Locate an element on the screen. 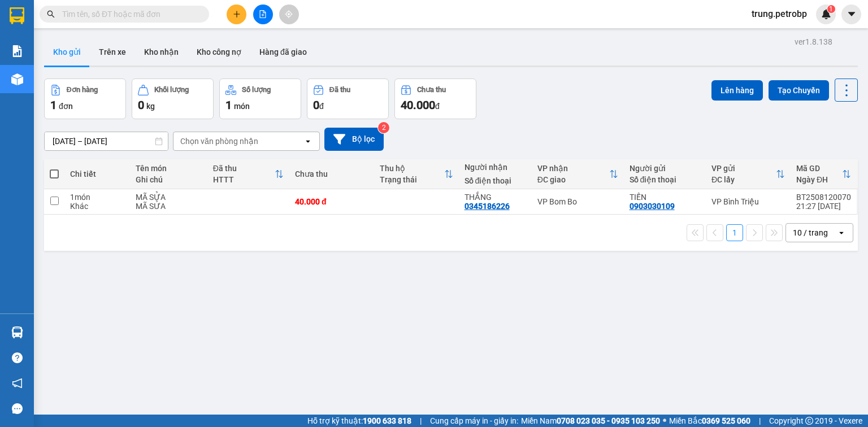 This screenshot has height=427, width=868. strong: 0369 525 060 is located at coordinates (726, 421).